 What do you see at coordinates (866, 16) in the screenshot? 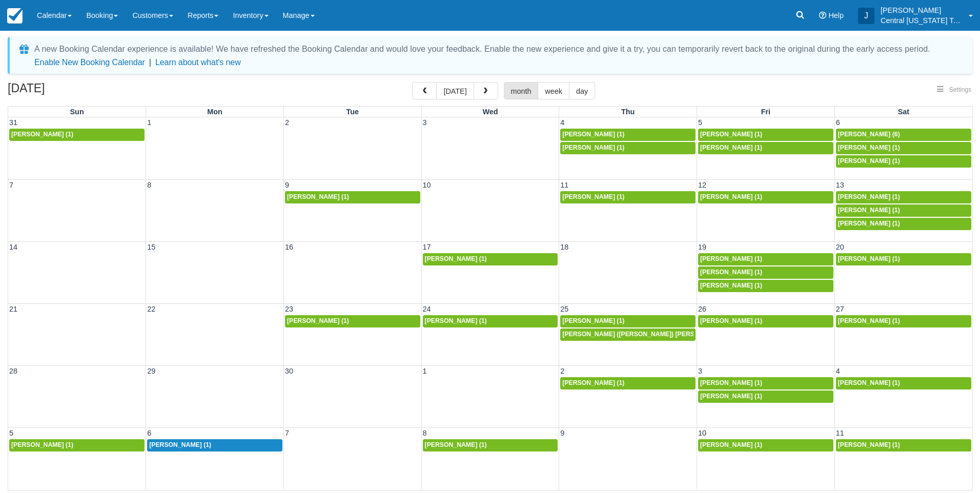
I see `div: J` at bounding box center [866, 16].